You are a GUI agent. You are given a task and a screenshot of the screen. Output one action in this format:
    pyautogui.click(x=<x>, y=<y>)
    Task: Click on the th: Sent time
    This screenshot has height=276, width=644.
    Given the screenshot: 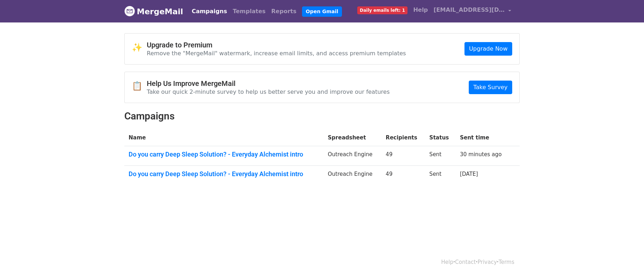 What is the action you would take?
    pyautogui.click(x=483, y=138)
    